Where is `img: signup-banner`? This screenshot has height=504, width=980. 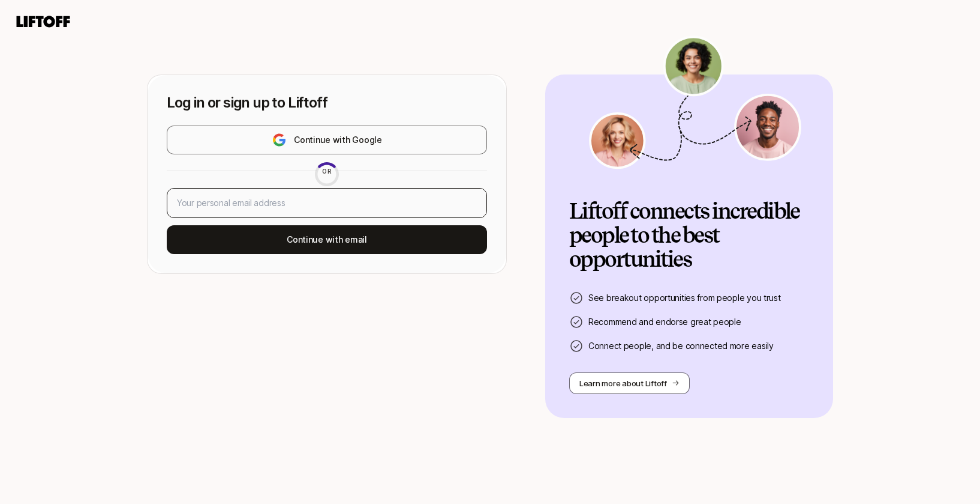 img: signup-banner is located at coordinates (695, 102).